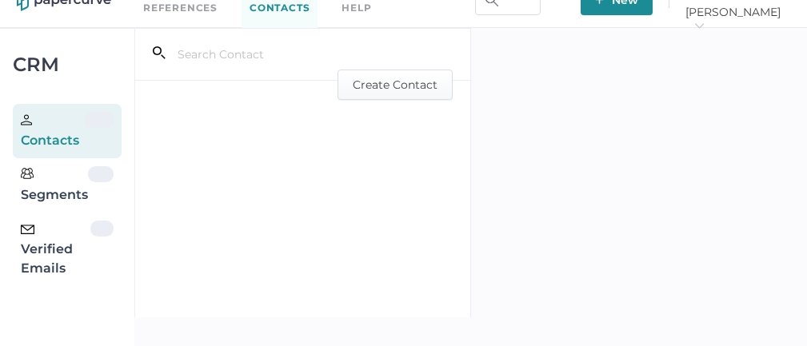 The width and height of the screenshot is (807, 346). What do you see at coordinates (27, 229) in the screenshot?
I see `img: email-icon-black.c777dcea.svg` at bounding box center [27, 229].